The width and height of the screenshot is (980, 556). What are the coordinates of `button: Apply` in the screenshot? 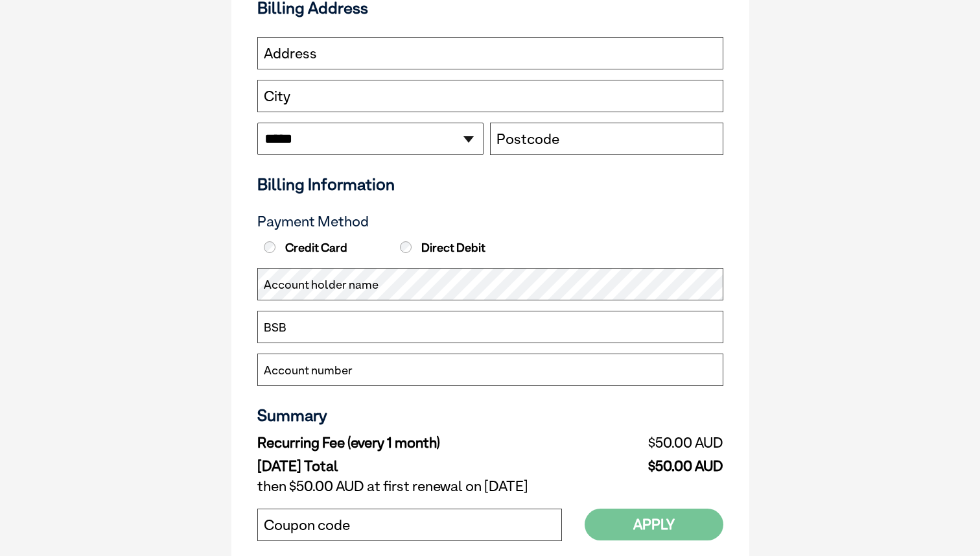 It's located at (654, 524).